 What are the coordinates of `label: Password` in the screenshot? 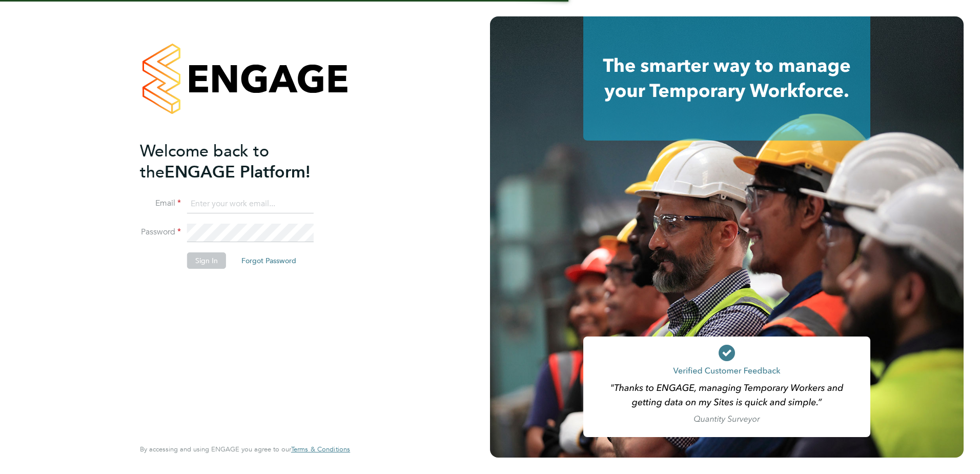 It's located at (160, 231).